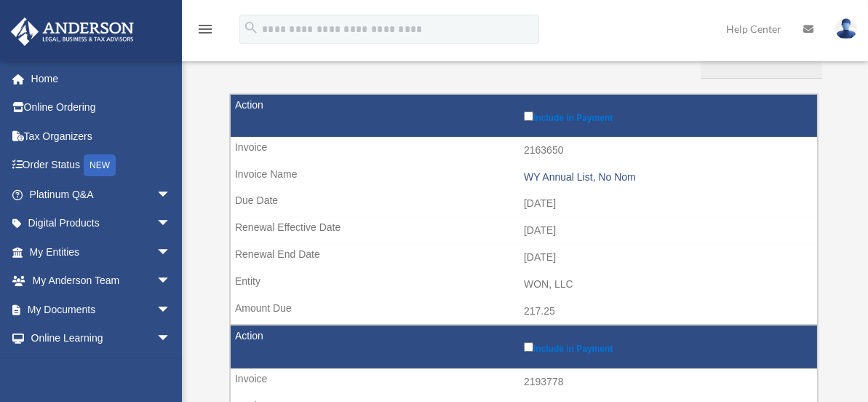 The image size is (868, 402). Describe the element at coordinates (847, 29) in the screenshot. I see `img: User Pic` at that location.